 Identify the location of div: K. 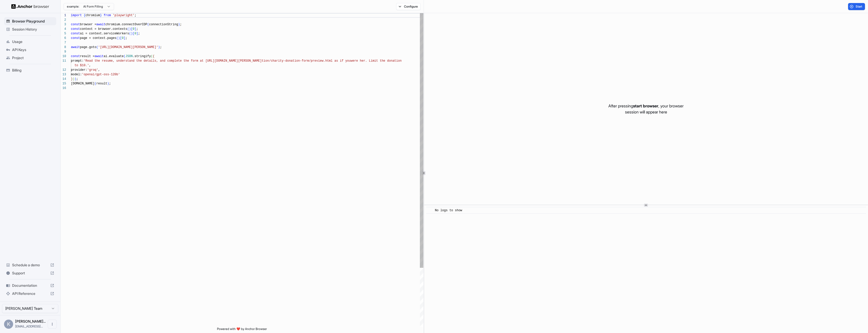
(9, 324).